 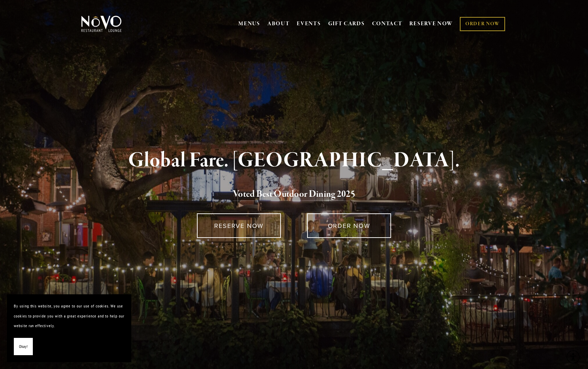 What do you see at coordinates (291, 194) in the screenshot?
I see `a: Voted Best Outdoor Dining 202` at bounding box center [291, 194].